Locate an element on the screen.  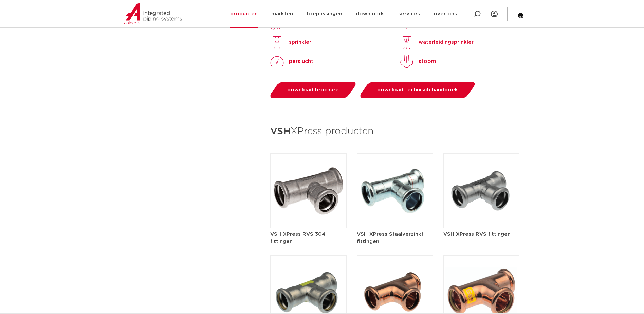
h3: XPress producten is located at coordinates (395, 131).